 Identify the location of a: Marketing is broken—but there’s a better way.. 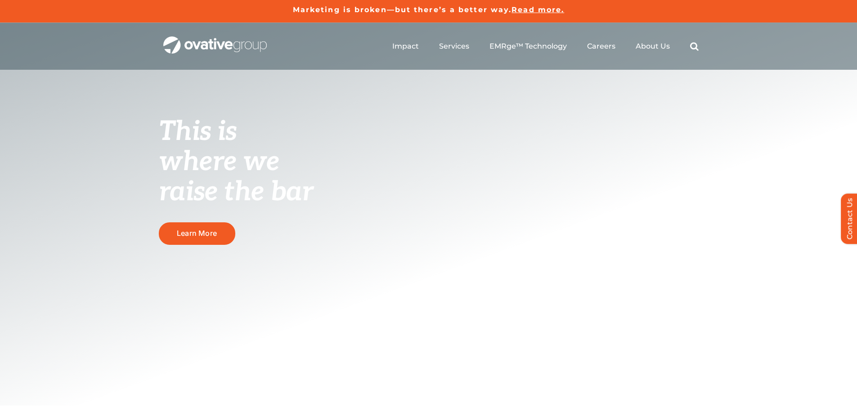
(402, 9).